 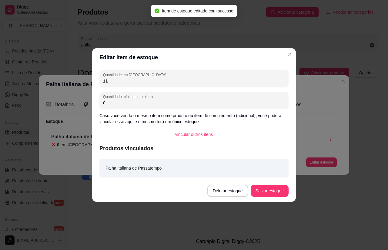 What do you see at coordinates (157, 11) in the screenshot?
I see `span: check-circle` at bounding box center [157, 11].